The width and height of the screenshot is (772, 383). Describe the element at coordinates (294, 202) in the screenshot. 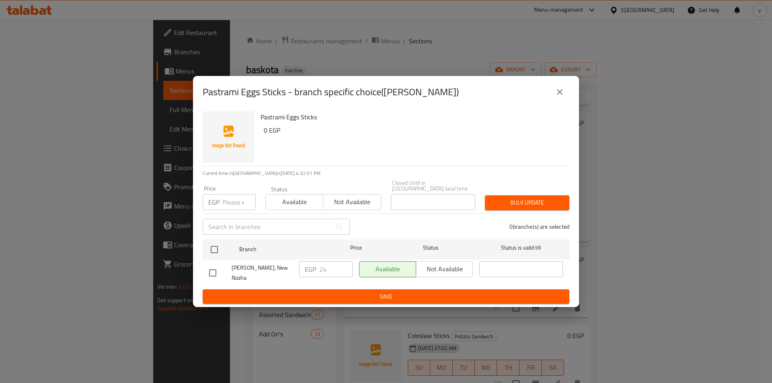

I see `span: Available` at that location.